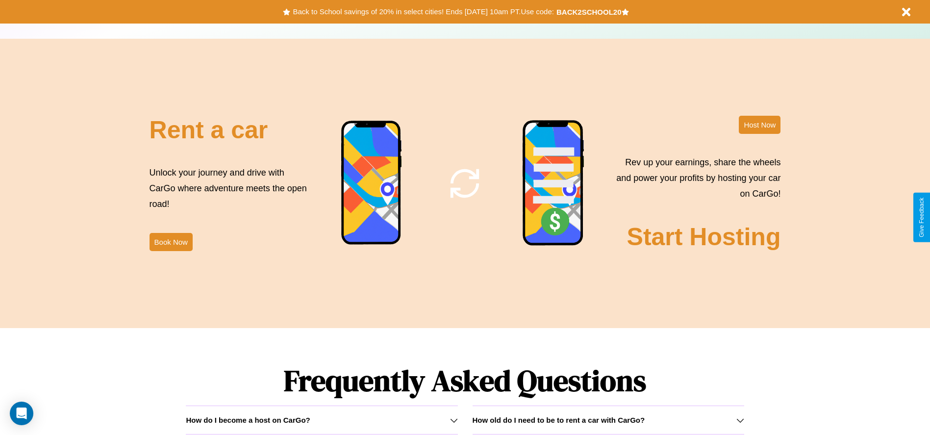 Image resolution: width=930 pixels, height=435 pixels. What do you see at coordinates (209, 130) in the screenshot?
I see `h2: Rent a car` at bounding box center [209, 130].